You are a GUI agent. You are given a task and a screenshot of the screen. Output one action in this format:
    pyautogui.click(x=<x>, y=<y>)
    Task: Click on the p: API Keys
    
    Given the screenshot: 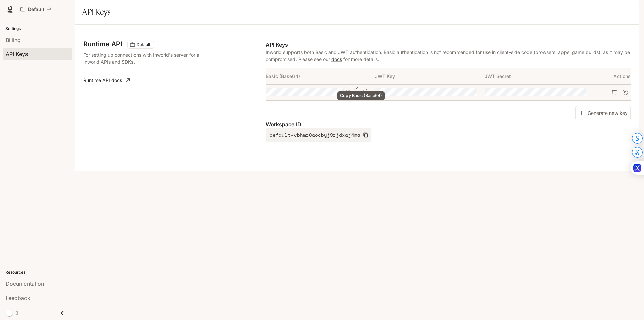 What is the action you would take?
    pyautogui.click(x=448, y=45)
    